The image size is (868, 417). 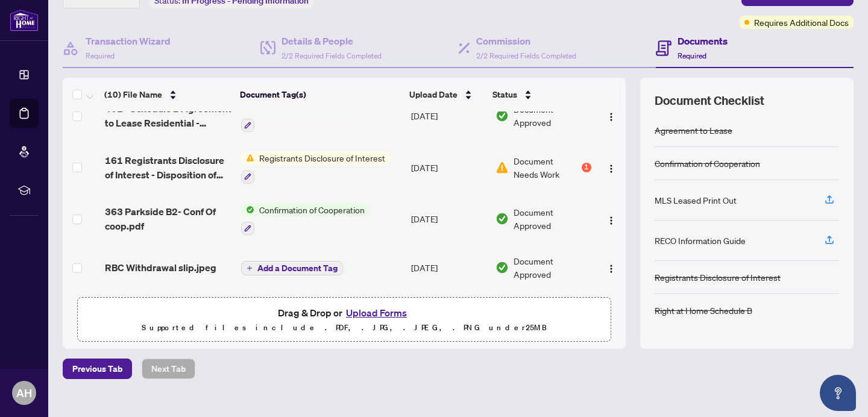 What do you see at coordinates (696, 200) in the screenshot?
I see `div: MLS Leased Print Out` at bounding box center [696, 200].